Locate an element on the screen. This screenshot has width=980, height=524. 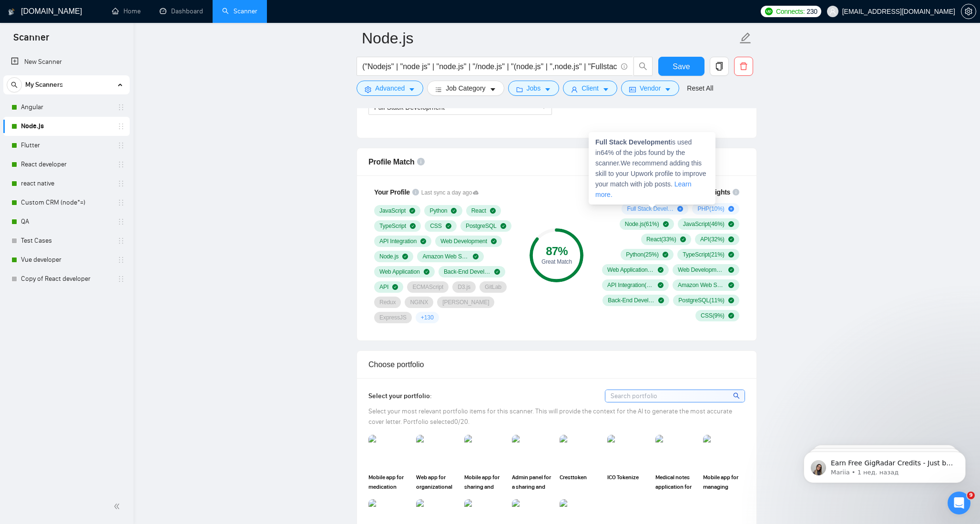
li: My Scanners is located at coordinates (66, 182).